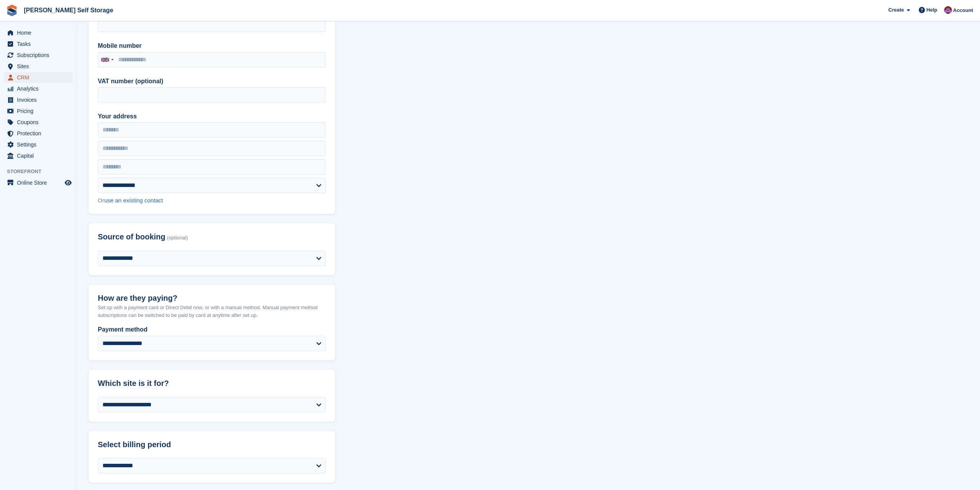  What do you see at coordinates (132, 237) in the screenshot?
I see `span: Source of booking` at bounding box center [132, 237].